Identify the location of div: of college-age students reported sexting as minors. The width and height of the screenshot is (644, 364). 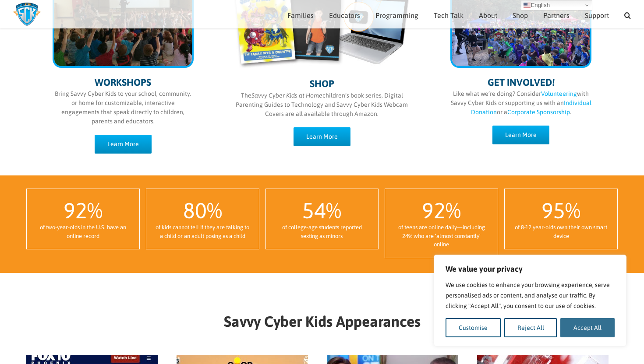
(322, 232).